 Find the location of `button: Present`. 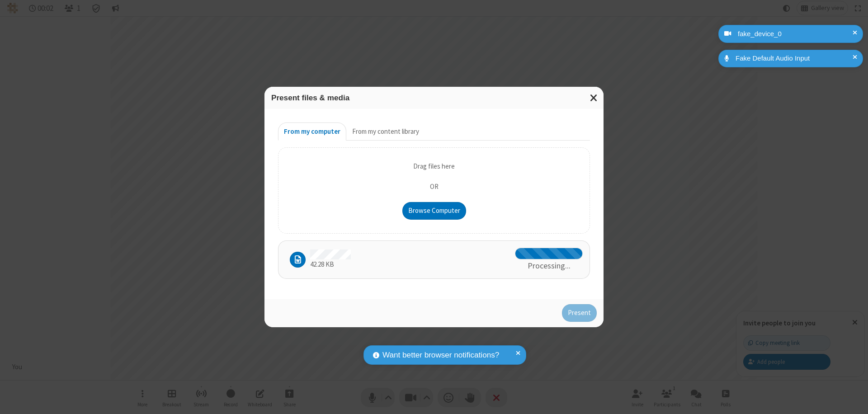

button: Present is located at coordinates (579, 313).